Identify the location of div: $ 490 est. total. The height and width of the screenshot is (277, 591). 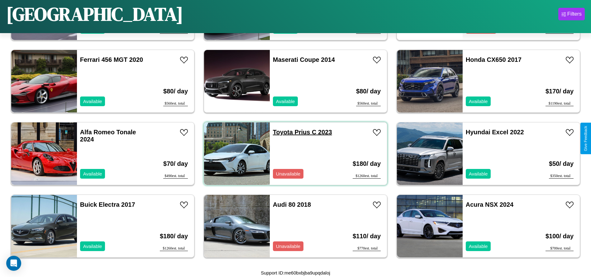
(176, 176).